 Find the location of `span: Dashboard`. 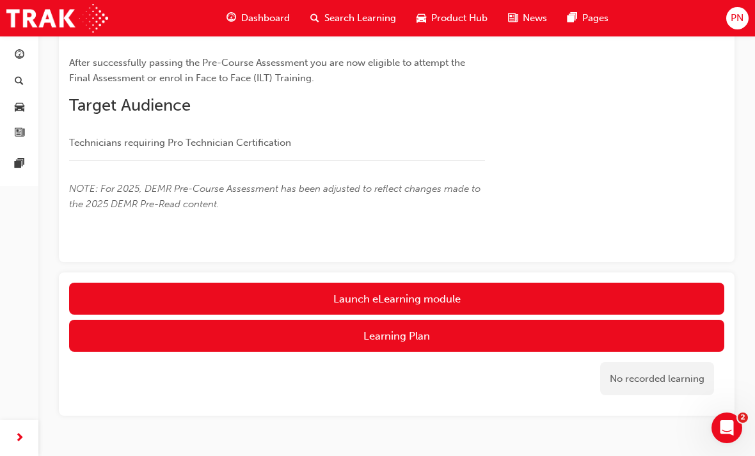

span: Dashboard is located at coordinates (266, 18).